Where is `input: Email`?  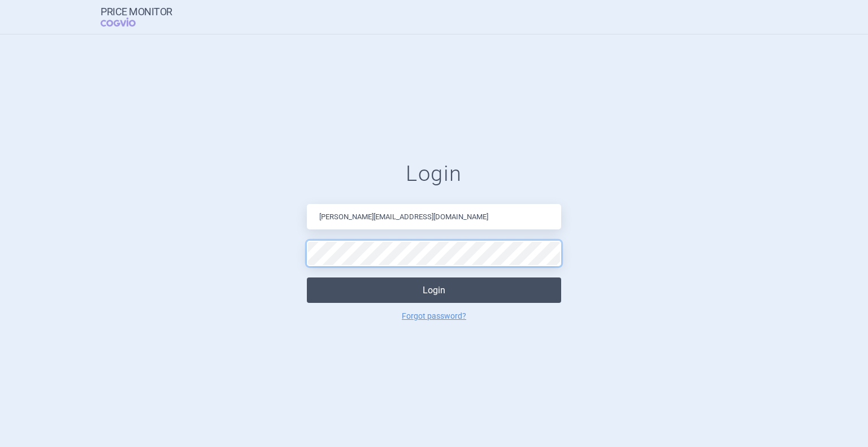 input: Email is located at coordinates (434, 217).